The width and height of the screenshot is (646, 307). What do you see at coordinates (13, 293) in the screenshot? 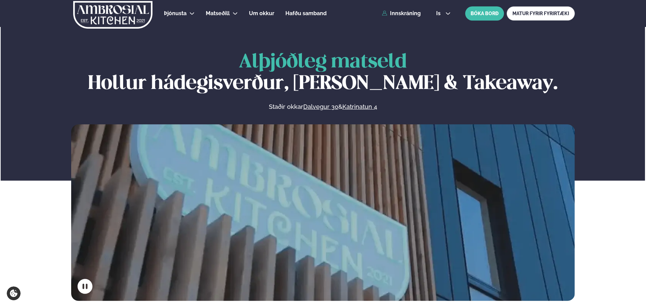
I see `a: Cookie settings` at bounding box center [13, 293].